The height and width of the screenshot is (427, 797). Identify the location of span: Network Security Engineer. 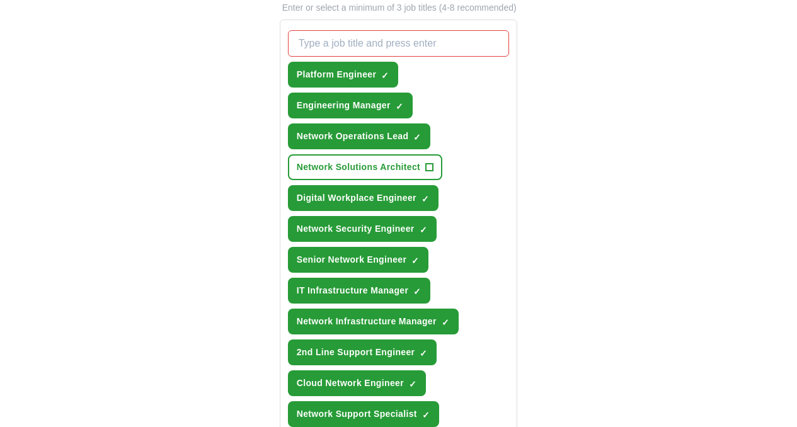
(355, 229).